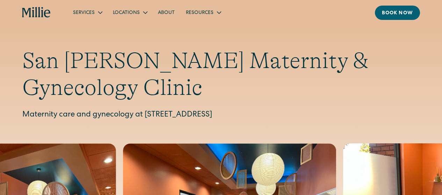 This screenshot has height=195, width=442. What do you see at coordinates (398, 13) in the screenshot?
I see `a: Book now` at bounding box center [398, 13].